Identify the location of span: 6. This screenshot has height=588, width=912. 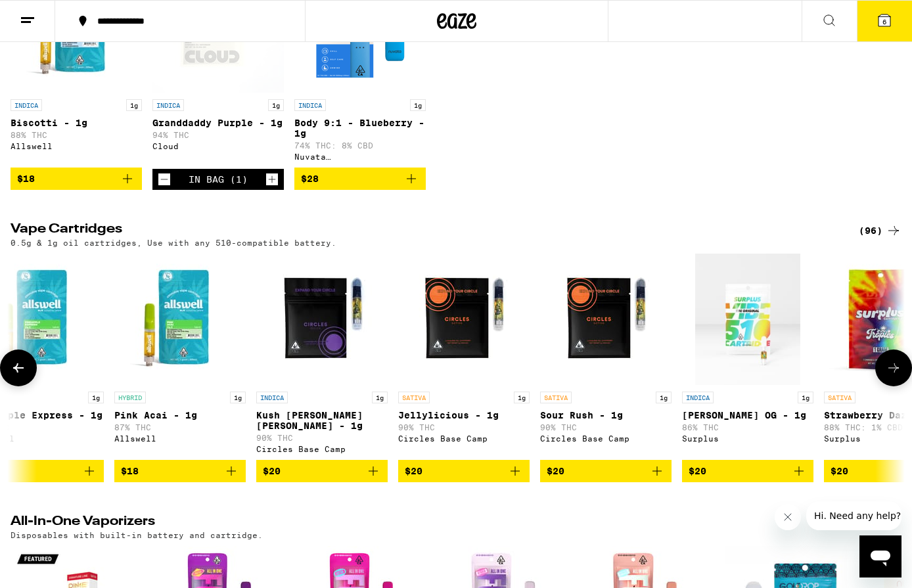
(884, 22).